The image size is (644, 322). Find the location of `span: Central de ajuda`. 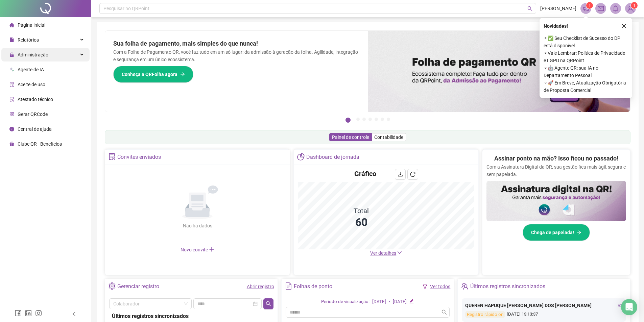

span: Central de ajuda is located at coordinates (34, 129).